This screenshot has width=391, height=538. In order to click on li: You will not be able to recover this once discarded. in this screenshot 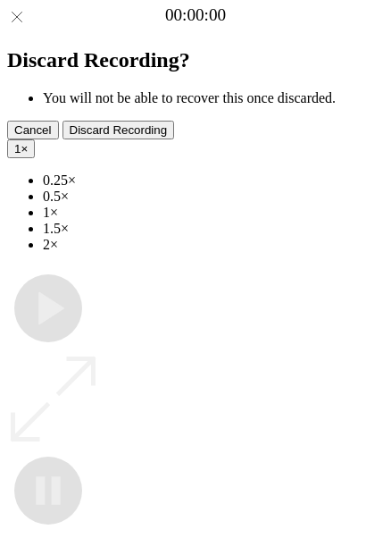, I will do `click(213, 98)`.